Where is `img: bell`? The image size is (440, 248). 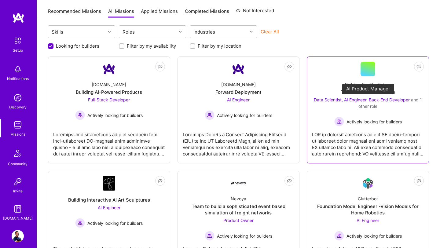 img: bell is located at coordinates (18, 69).